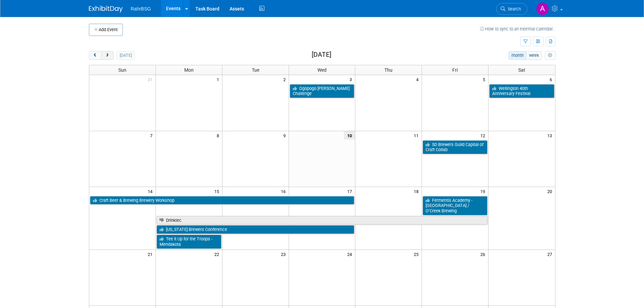 The width and height of the screenshot is (644, 308). Describe the element at coordinates (389, 70) in the screenshot. I see `span: Thu` at that location.